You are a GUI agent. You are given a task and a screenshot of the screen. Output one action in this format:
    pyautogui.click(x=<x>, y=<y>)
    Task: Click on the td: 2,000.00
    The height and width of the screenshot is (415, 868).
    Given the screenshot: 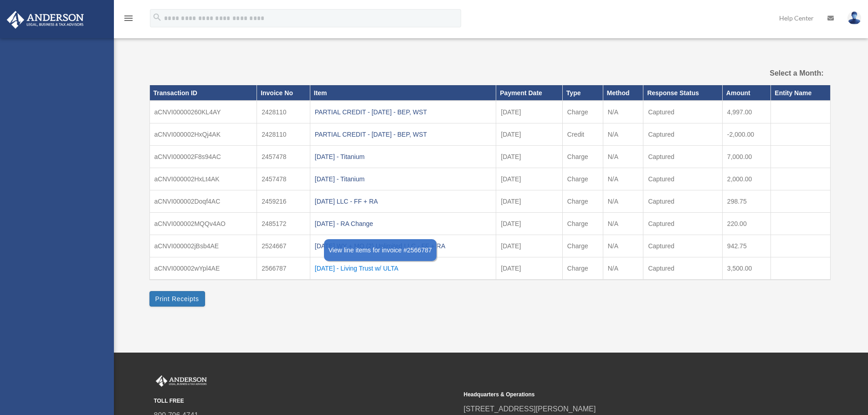 What is the action you would take?
    pyautogui.click(x=746, y=179)
    